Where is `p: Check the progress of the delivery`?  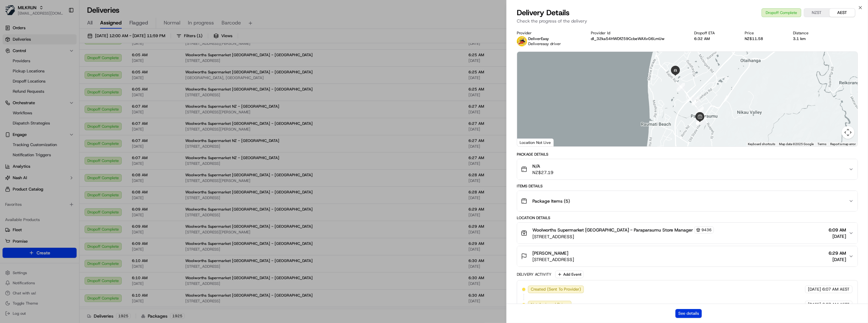
p: Check the progress of the delivery is located at coordinates (687, 21).